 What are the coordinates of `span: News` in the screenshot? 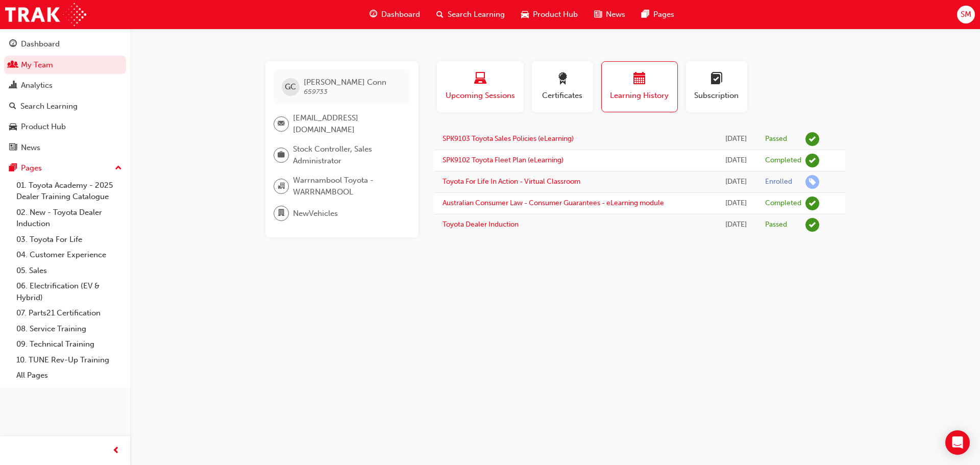 It's located at (616, 14).